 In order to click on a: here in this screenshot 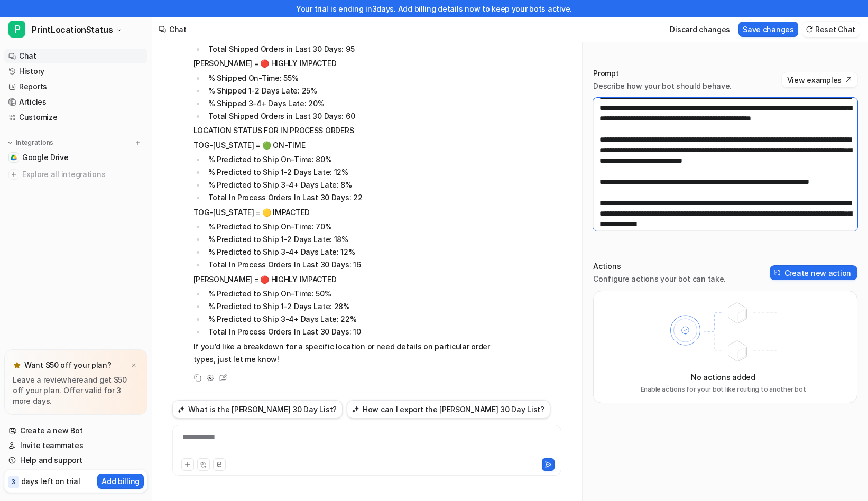, I will do `click(75, 380)`.